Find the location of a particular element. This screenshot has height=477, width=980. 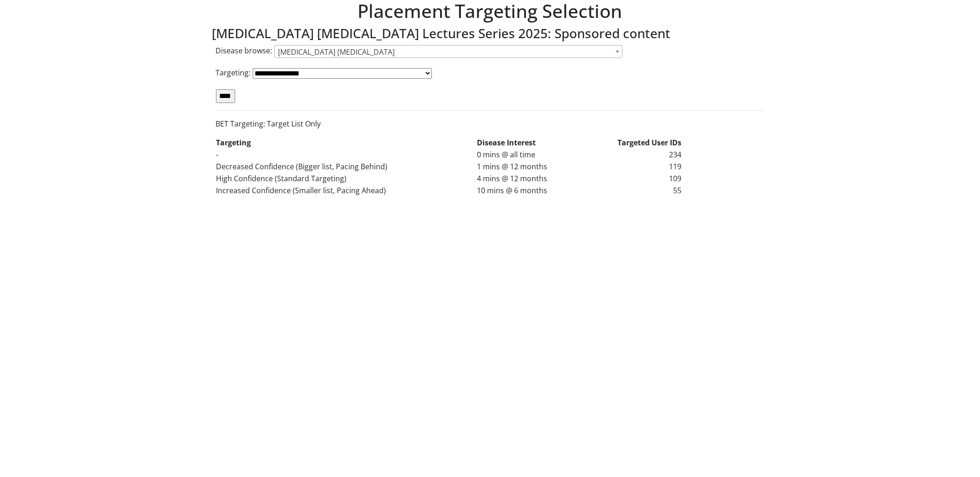

p: BET Targeting: Target List Only is located at coordinates (490, 124).